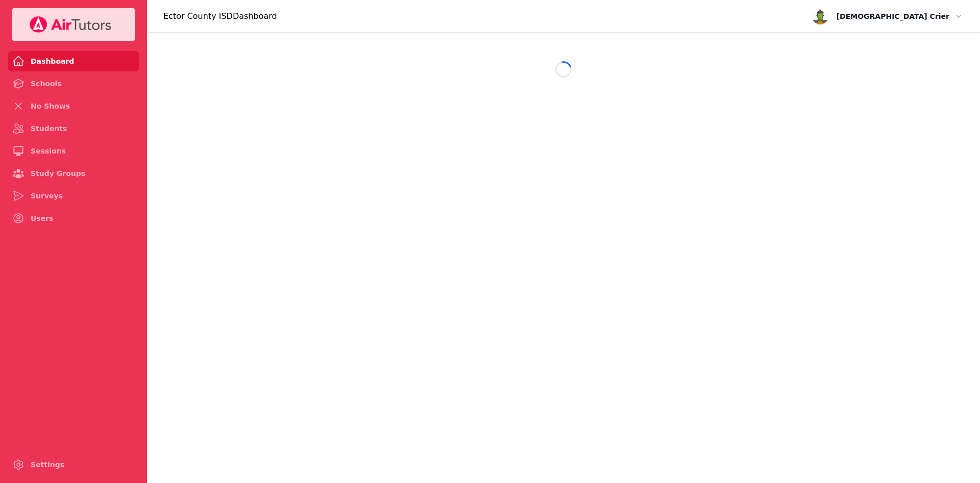 The image size is (980, 483). What do you see at coordinates (73, 173) in the screenshot?
I see `a: Study Groups` at bounding box center [73, 173].